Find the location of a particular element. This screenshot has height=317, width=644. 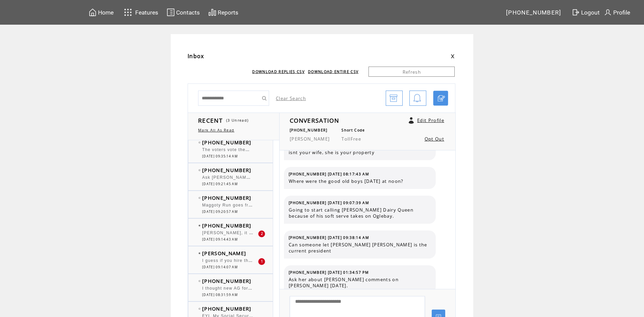

a: DOWNLOAD ENTIRE CSV is located at coordinates (333, 72).